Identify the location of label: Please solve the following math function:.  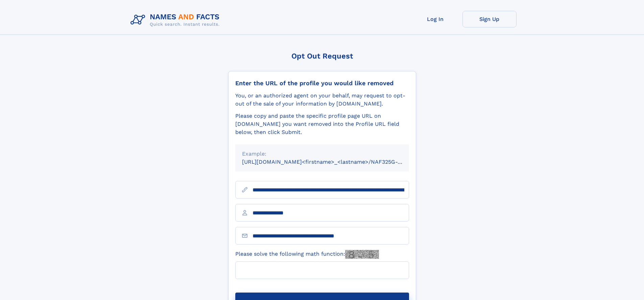
(307, 254).